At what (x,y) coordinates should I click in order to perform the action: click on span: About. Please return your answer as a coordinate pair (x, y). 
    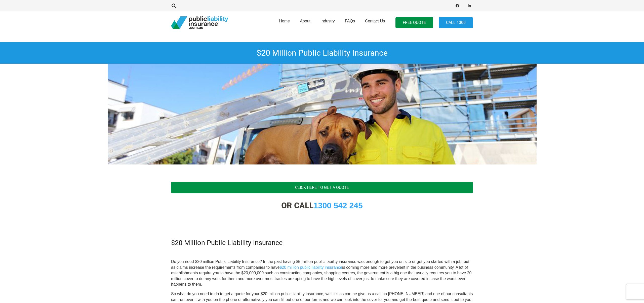
    Looking at the image, I should click on (305, 21).